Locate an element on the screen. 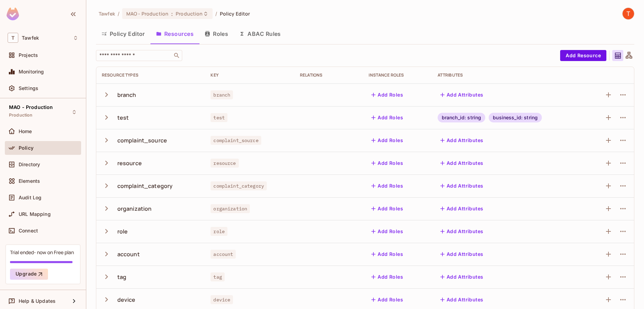 This screenshot has height=309, width=644. div: business_id: string is located at coordinates (515, 118).